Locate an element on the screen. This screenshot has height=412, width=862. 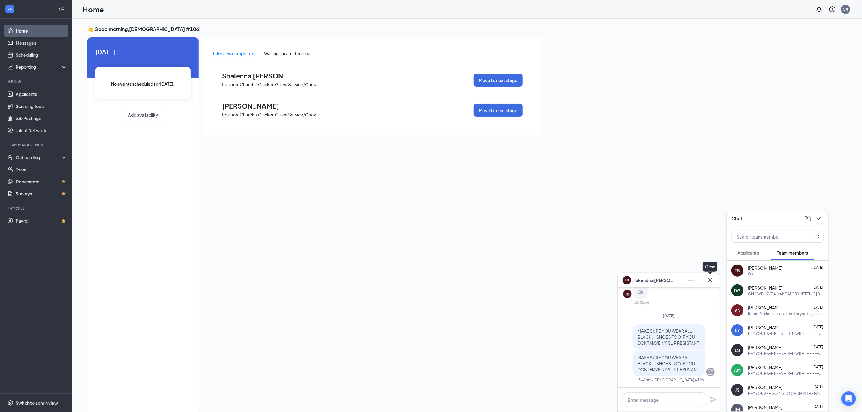
button: Cross is located at coordinates (710, 280).